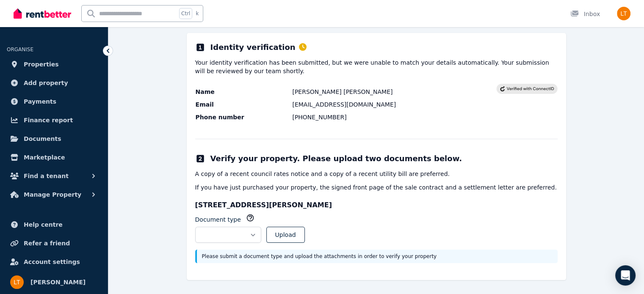 This screenshot has width=644, height=294. I want to click on p: If you have just purchased your property, the signed front page of the sale contract and a settle..., so click(376, 187).